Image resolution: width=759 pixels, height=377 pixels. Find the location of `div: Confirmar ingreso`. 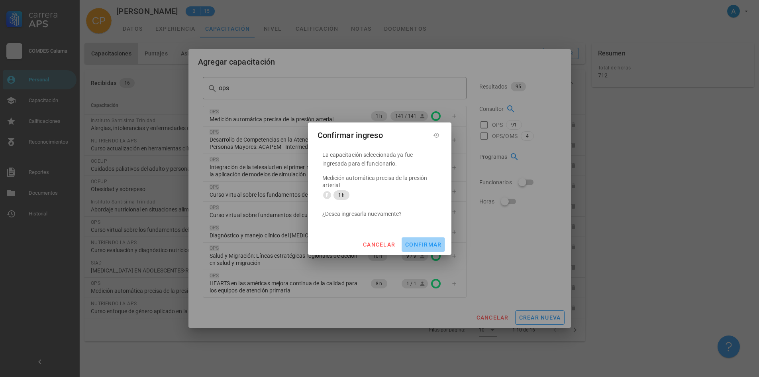

div: Confirmar ingreso is located at coordinates (350, 135).